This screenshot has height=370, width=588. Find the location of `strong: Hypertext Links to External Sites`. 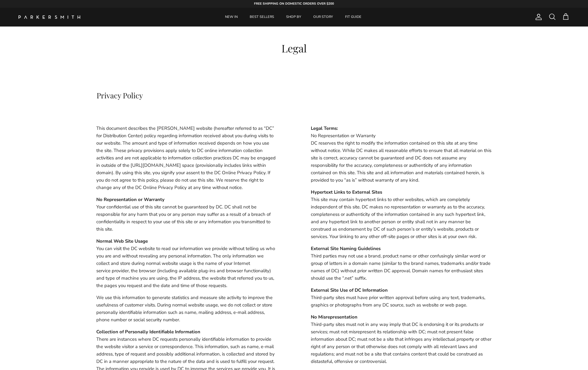

strong: Hypertext Links to External Sites is located at coordinates (346, 192).